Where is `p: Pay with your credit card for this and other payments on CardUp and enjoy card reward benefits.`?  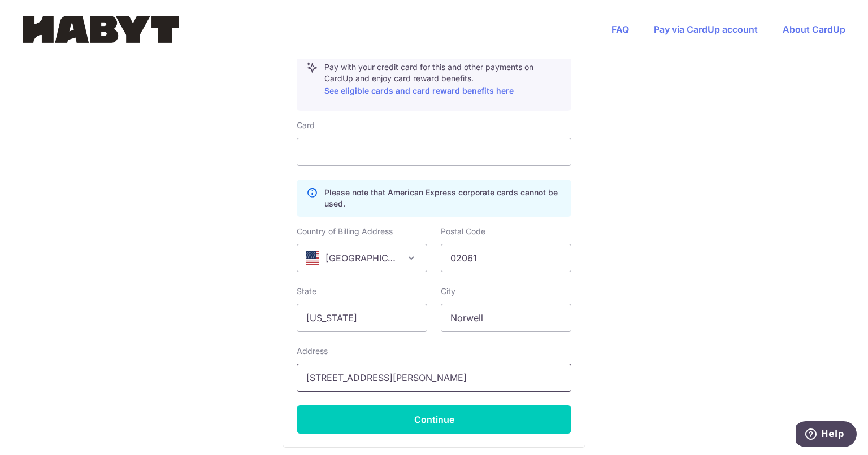 p: Pay with your credit card for this and other payments on CardUp and enjoy card reward benefits. is located at coordinates (443, 80).